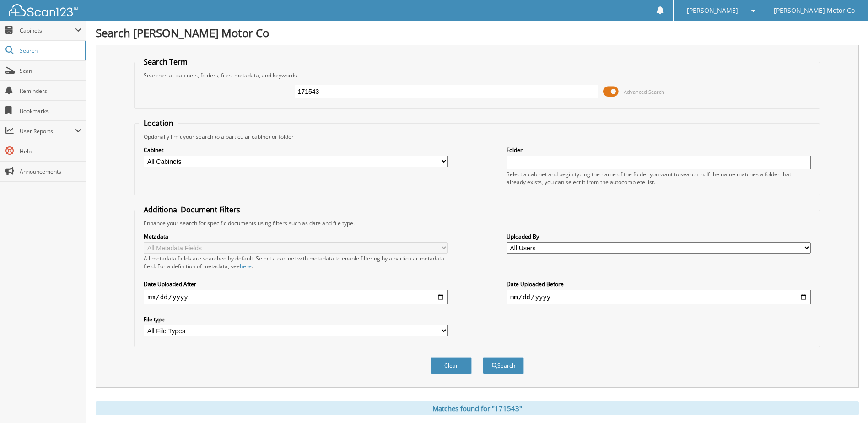  I want to click on div: Select a cabinet and begin typing the name of the folder you want to search in. If the name match..., so click(658, 178).